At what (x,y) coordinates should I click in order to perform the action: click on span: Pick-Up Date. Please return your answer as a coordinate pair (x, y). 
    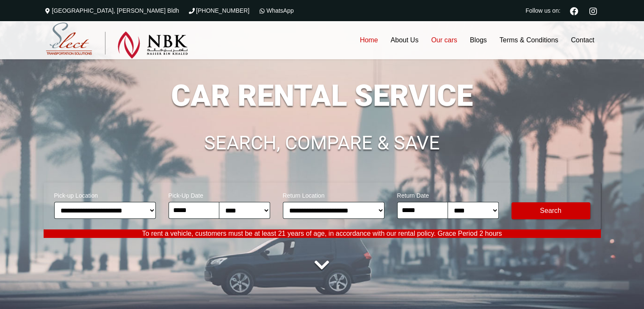
    Looking at the image, I should click on (219, 194).